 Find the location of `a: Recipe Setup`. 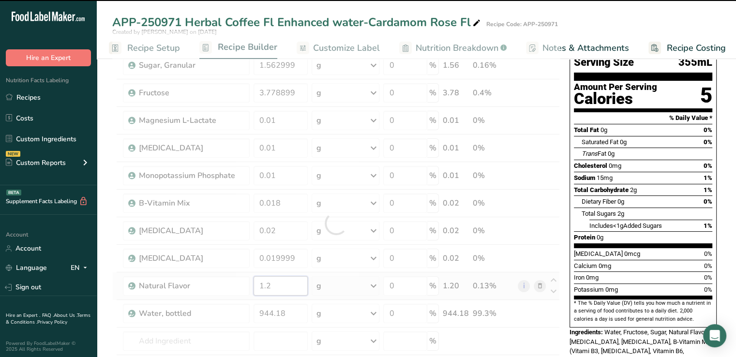

a: Recipe Setup is located at coordinates (144, 48).